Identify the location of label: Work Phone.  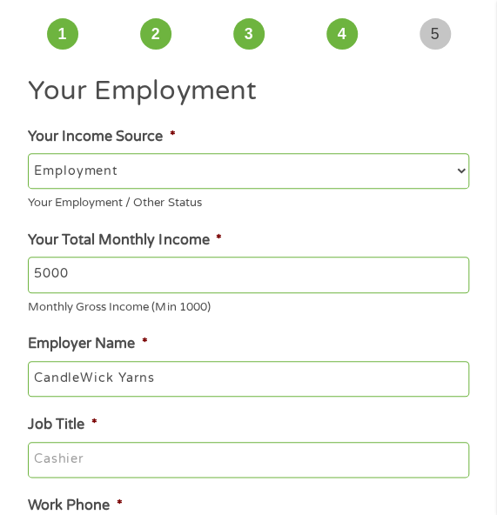
(75, 505).